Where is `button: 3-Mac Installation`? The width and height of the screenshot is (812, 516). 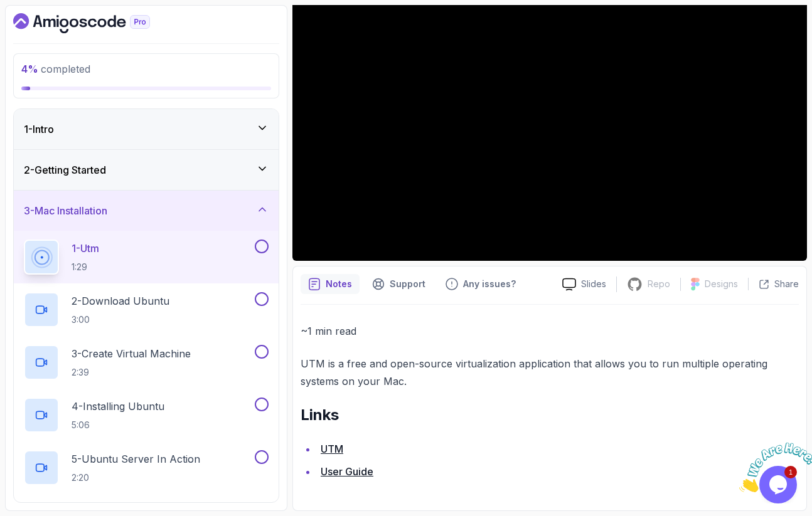 button: 3-Mac Installation is located at coordinates (147, 211).